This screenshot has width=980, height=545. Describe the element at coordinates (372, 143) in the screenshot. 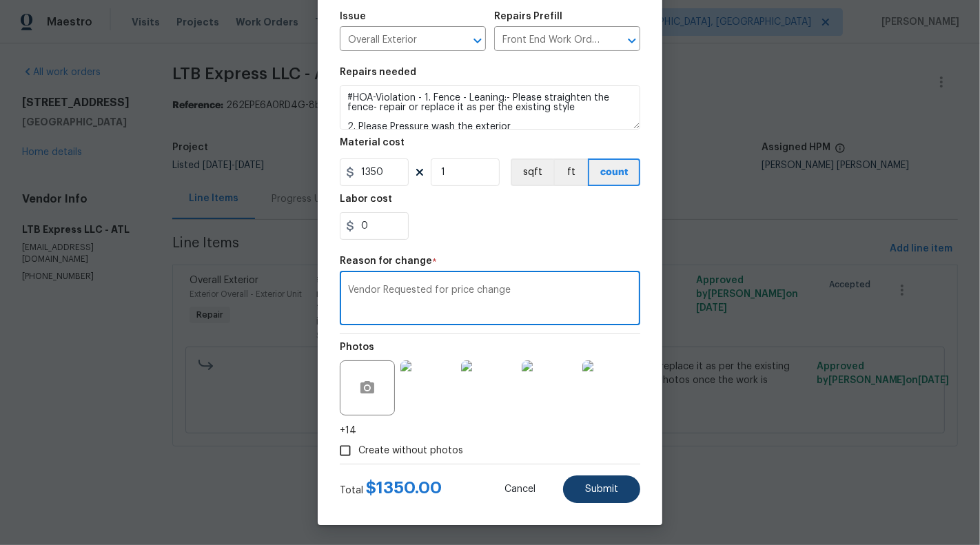

I see `h5: Material cost` at that location.